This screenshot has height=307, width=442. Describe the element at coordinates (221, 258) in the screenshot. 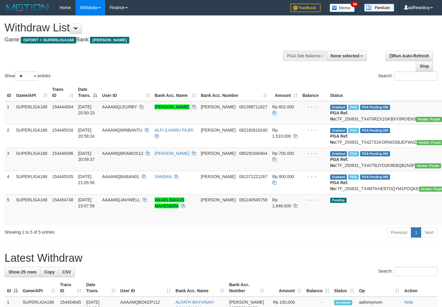

I see `h1: Latest Withdraw` at that location.